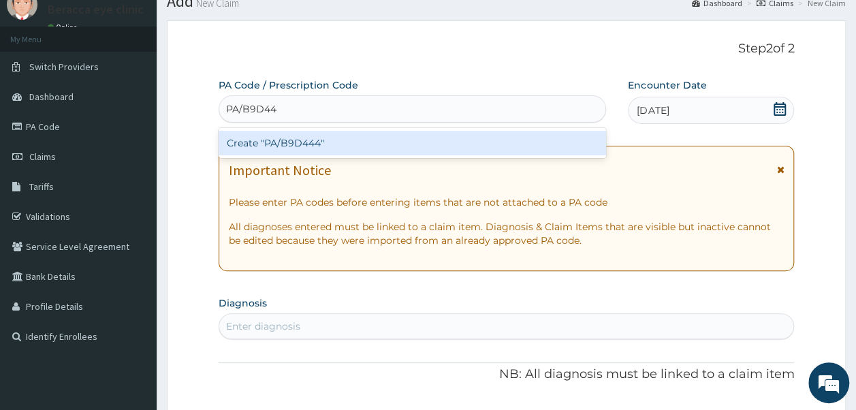 The height and width of the screenshot is (410, 856). I want to click on label: Diagnosis, so click(242, 303).